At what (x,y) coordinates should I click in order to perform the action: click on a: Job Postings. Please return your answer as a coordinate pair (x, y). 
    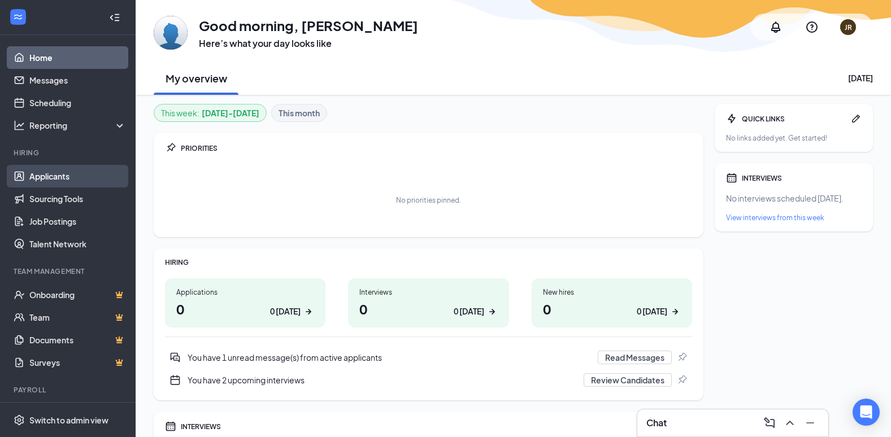
    Looking at the image, I should click on (77, 221).